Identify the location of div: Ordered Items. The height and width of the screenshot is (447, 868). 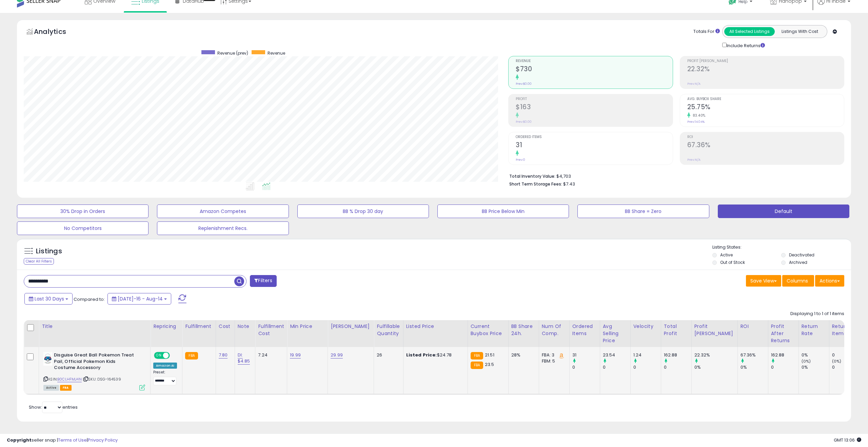
(585, 331).